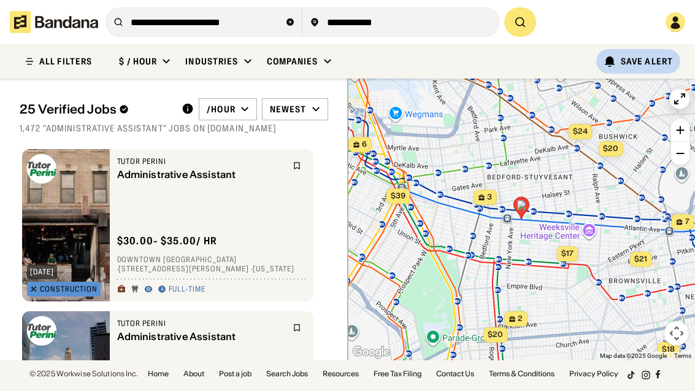 This screenshot has width=695, height=391. Describe the element at coordinates (371, 352) in the screenshot. I see `img: Google` at that location.